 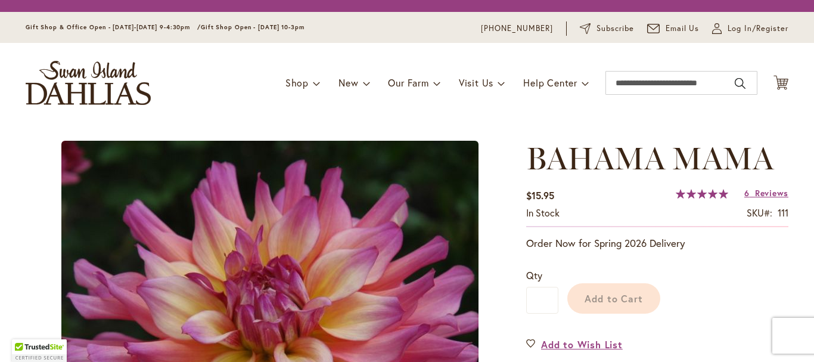 What do you see at coordinates (543, 213) in the screenshot?
I see `div: Availability` at bounding box center [543, 213].